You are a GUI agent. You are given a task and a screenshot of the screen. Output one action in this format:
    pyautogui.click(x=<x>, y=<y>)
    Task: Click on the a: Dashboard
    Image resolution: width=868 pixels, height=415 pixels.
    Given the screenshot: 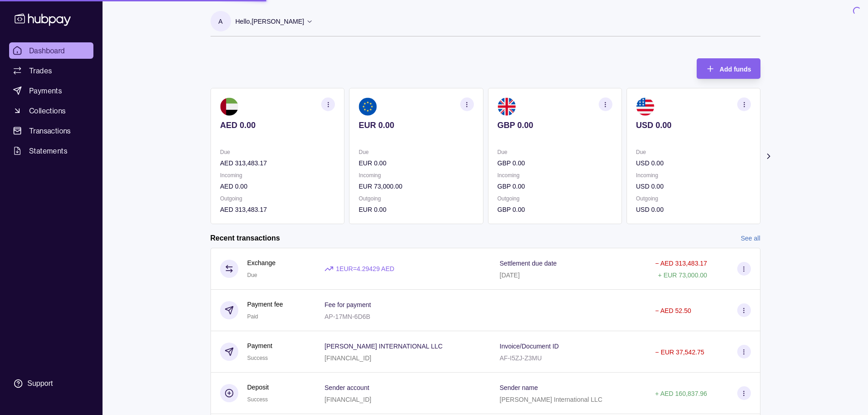 What is the action you would take?
    pyautogui.click(x=51, y=51)
    